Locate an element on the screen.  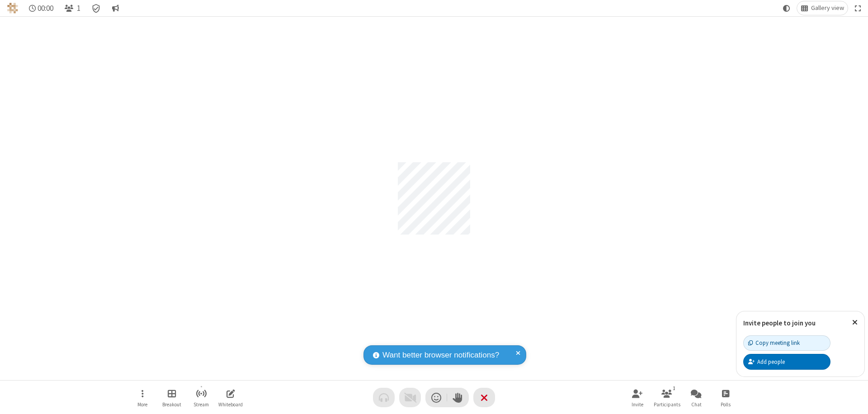
img: QA Selenium DO NOT DELETE OR CHANGE is located at coordinates (13, 8).